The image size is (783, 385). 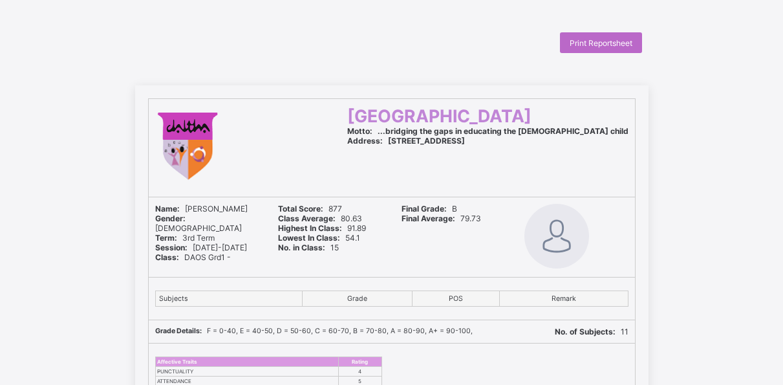 I want to click on span: 80.63, so click(x=320, y=218).